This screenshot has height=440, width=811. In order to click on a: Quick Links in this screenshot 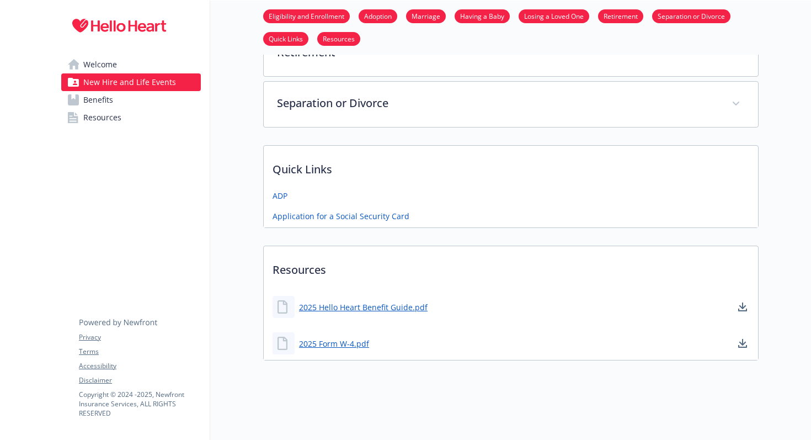, I will do `click(286, 38)`.